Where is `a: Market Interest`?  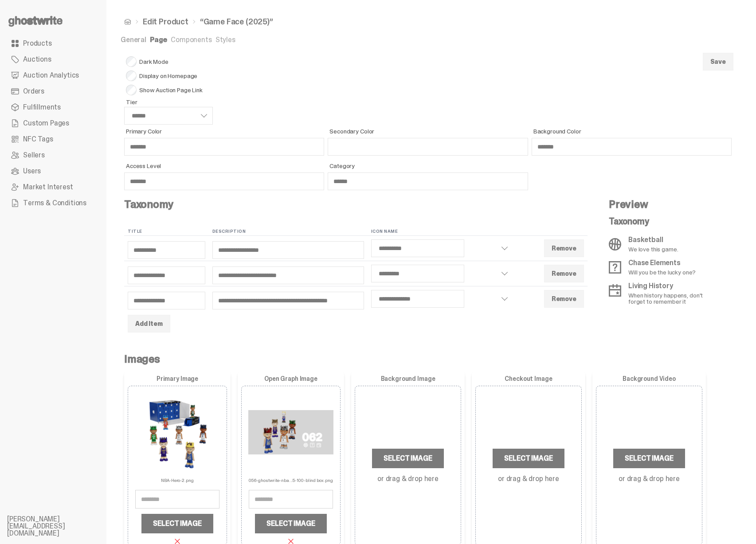
a: Market Interest is located at coordinates (53, 187).